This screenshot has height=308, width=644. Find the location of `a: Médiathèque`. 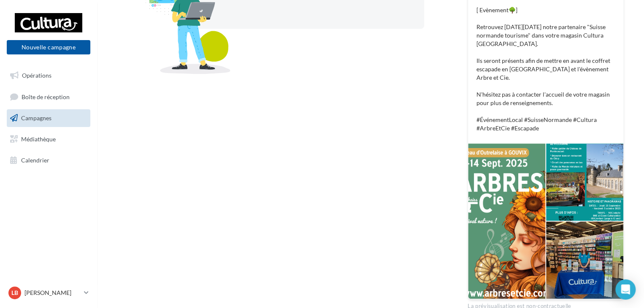

a: Médiathèque is located at coordinates (49, 139).